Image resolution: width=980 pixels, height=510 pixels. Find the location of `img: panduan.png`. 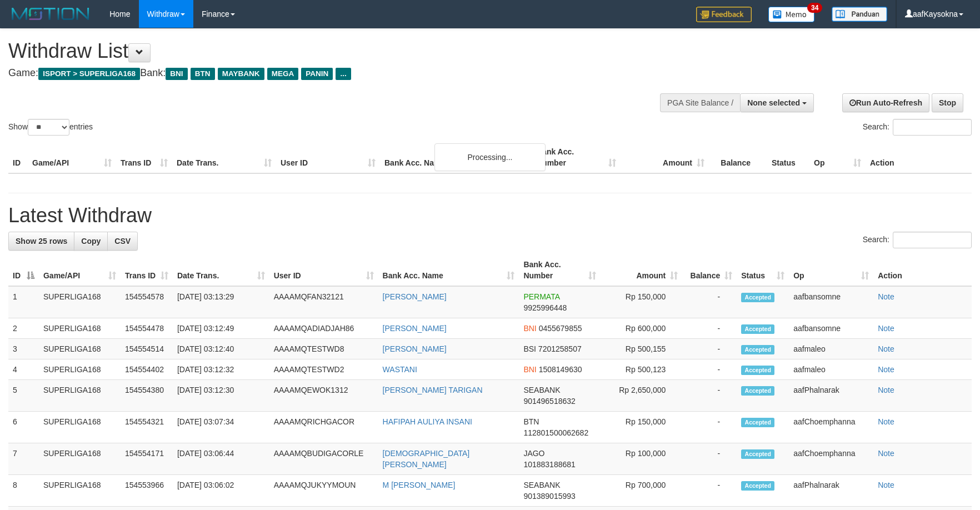

img: panduan.png is located at coordinates (859, 13).